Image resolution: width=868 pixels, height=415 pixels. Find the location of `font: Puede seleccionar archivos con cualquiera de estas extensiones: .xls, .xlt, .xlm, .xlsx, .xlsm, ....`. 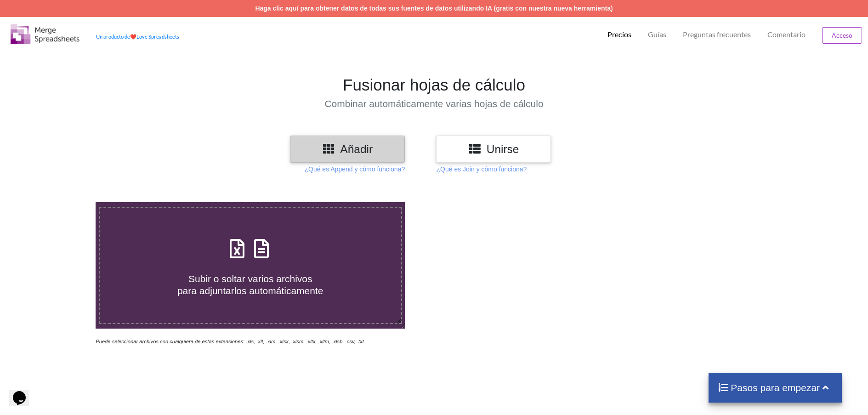

font: Puede seleccionar archivos con cualquiera de estas extensiones: .xls, .xlt, .xlm, .xlsx, .xlsm, .... is located at coordinates (229, 341).